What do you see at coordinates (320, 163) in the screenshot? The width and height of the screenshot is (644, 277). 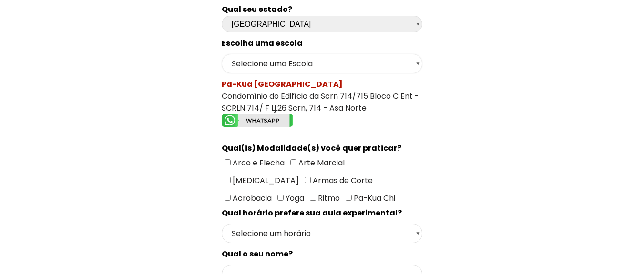 I see `span: Arte Marcial` at bounding box center [320, 163].